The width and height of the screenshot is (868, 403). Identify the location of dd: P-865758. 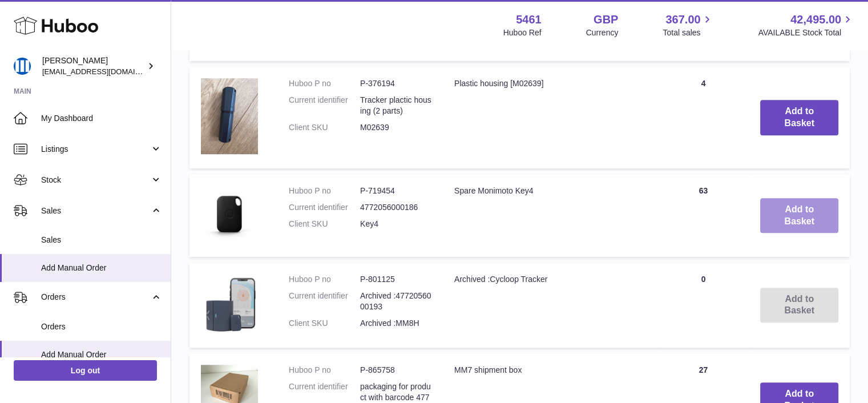
(396, 370).